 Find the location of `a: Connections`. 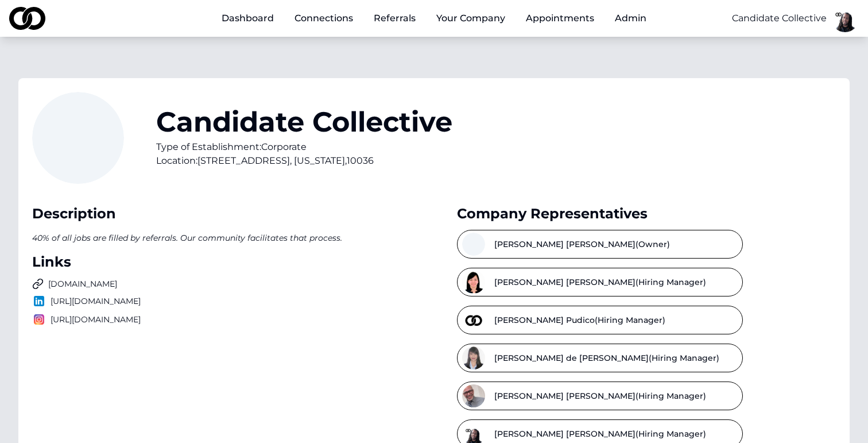

a: Connections is located at coordinates (324, 18).